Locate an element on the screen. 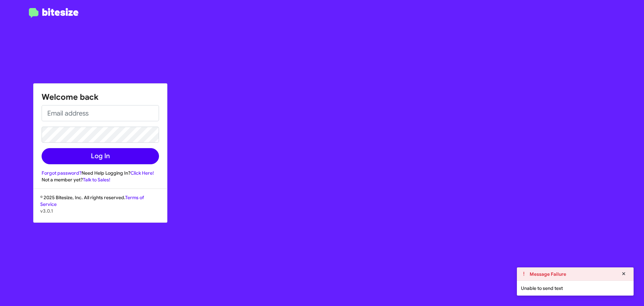 The width and height of the screenshot is (644, 306). button: Log In is located at coordinates (100, 156).